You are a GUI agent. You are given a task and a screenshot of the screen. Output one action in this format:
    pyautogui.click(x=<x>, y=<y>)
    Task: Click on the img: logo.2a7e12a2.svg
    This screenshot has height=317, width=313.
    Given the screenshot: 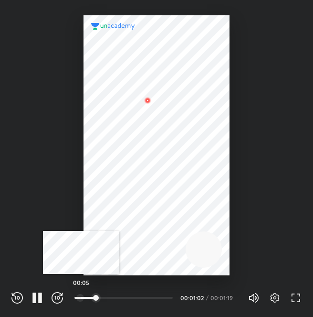 What is the action you would take?
    pyautogui.click(x=113, y=26)
    